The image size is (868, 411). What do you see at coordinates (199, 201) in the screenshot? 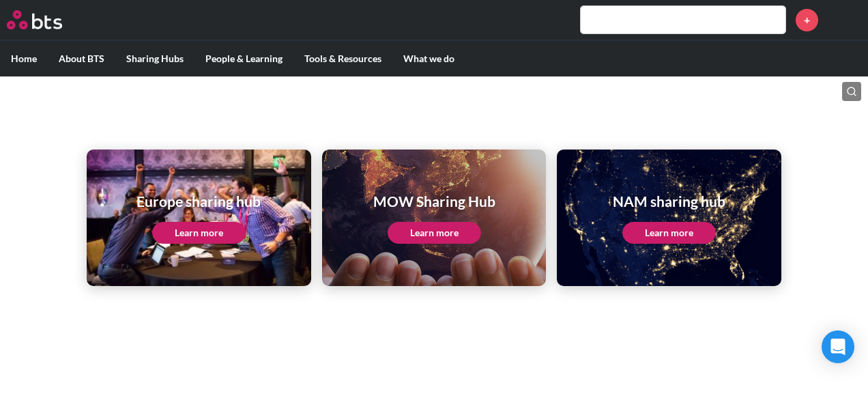
I see `h1: Europe sharing hub` at bounding box center [199, 201].